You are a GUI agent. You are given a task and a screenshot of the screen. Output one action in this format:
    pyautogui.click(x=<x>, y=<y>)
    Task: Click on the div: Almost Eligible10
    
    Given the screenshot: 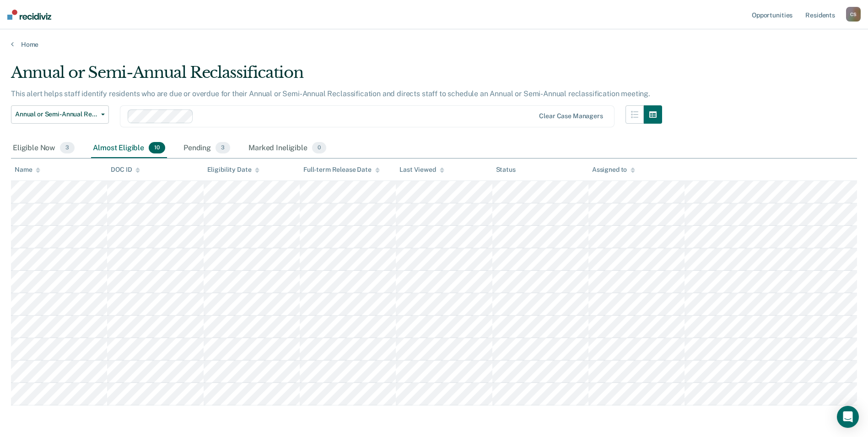 What is the action you would take?
    pyautogui.click(x=129, y=148)
    